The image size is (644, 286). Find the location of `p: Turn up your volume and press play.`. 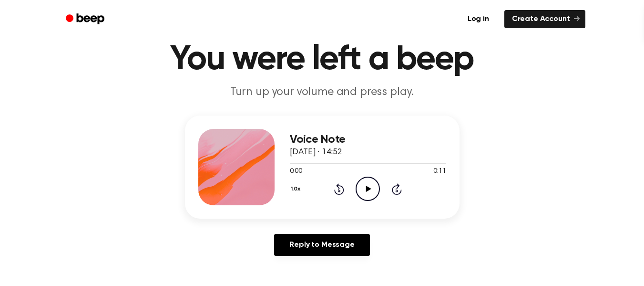

p: Turn up your volume and press play. is located at coordinates (322, 92).